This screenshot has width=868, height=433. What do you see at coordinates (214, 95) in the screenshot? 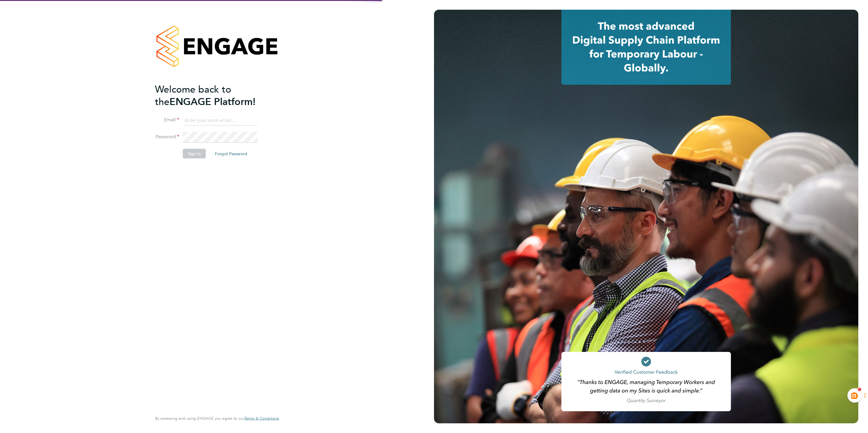
I see `h2: ENGAGE Platform!` at bounding box center [214, 95].